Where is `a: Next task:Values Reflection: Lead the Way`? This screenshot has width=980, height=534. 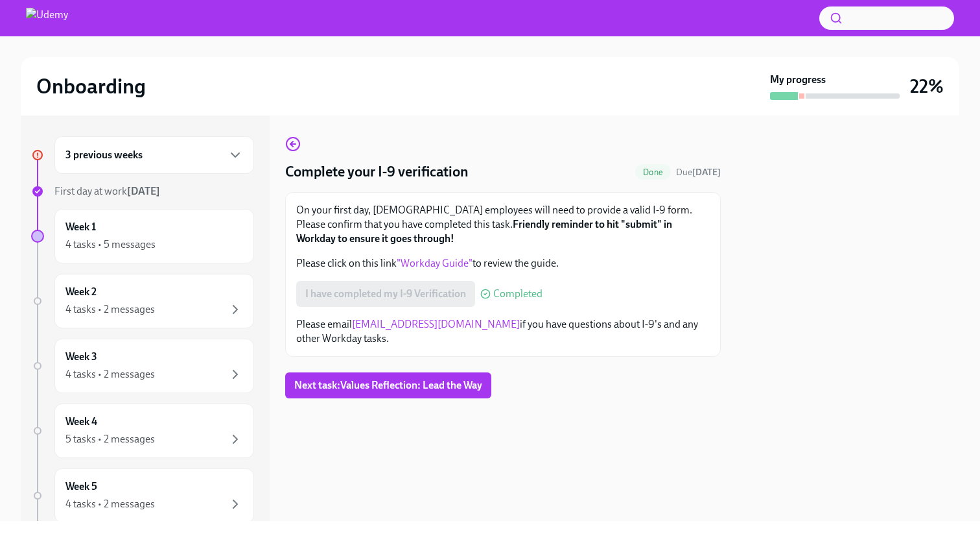 a: Next task:Values Reflection: Lead the Way is located at coordinates (389, 385).